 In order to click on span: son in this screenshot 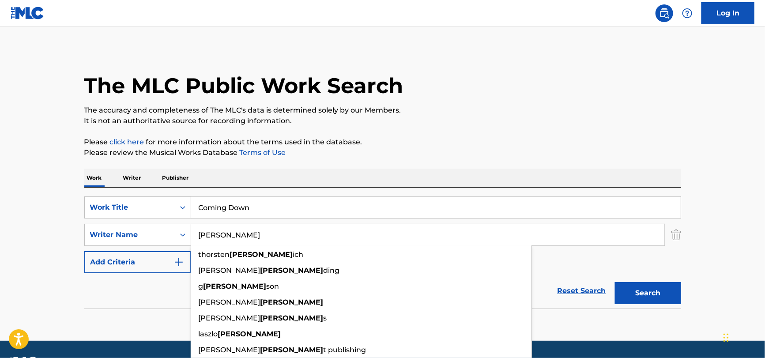, I will do `click(273, 286)`.